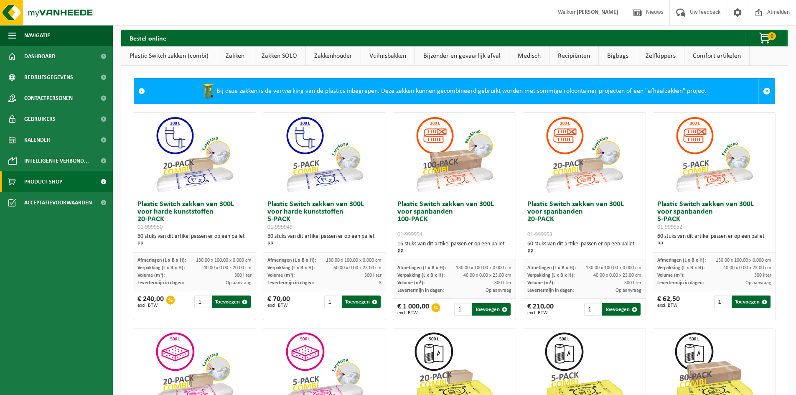 This screenshot has height=395, width=796. What do you see at coordinates (324, 155) in the screenshot?
I see `img: 01-999949` at bounding box center [324, 155].